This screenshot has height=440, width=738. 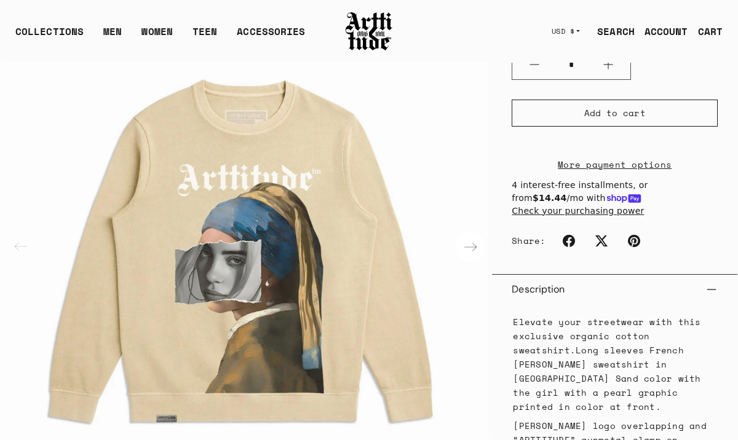 What do you see at coordinates (271, 36) in the screenshot?
I see `div: ACCESSORIES` at bounding box center [271, 36].